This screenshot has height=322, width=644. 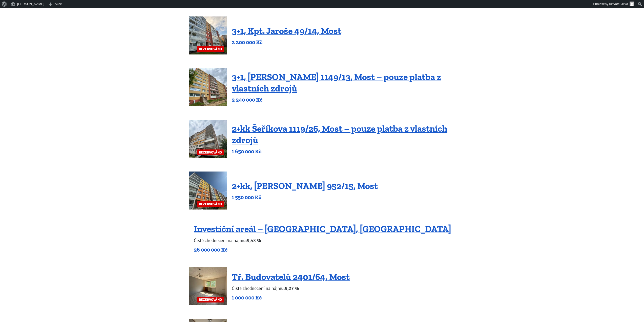 I want to click on p: 1 650 000 Kč, so click(x=343, y=151).